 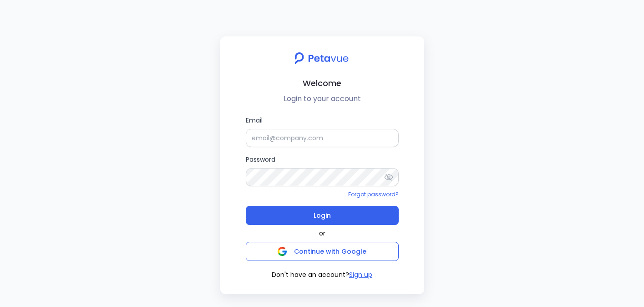 I want to click on button: Login, so click(x=322, y=216).